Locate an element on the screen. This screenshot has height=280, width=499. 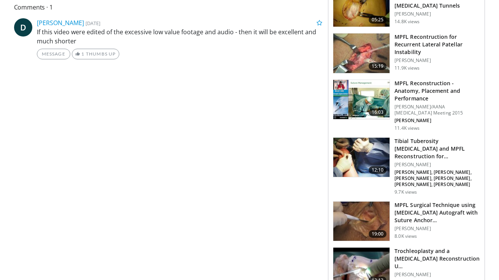
p: 9.7K views is located at coordinates (405, 192).